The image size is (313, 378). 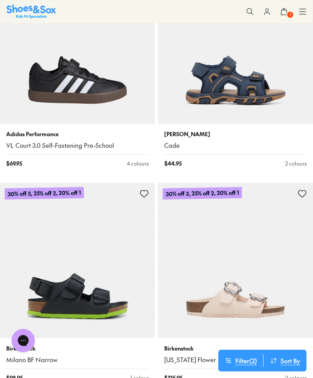 What do you see at coordinates (296, 163) in the screenshot?
I see `div: 2 colours` at bounding box center [296, 163].